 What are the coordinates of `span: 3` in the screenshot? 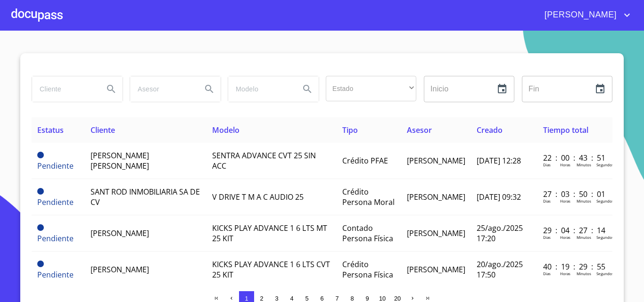 It's located at (276, 299).